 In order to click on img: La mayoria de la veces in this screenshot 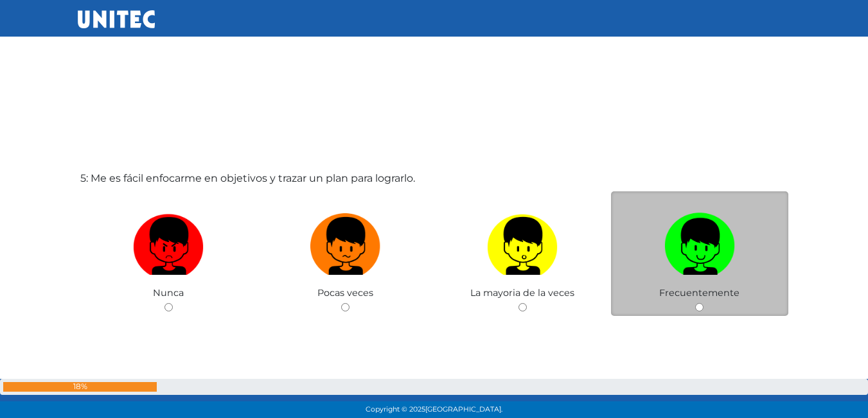, I will do `click(522, 242)`.